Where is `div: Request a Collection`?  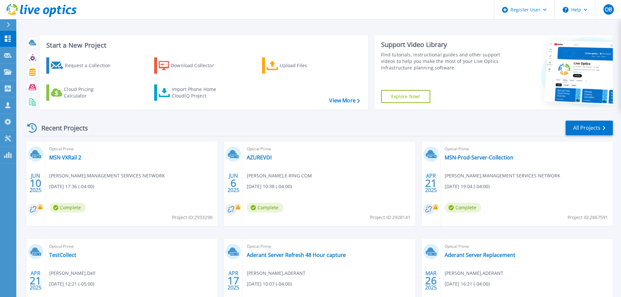 div: Request a Collection is located at coordinates (91, 65).